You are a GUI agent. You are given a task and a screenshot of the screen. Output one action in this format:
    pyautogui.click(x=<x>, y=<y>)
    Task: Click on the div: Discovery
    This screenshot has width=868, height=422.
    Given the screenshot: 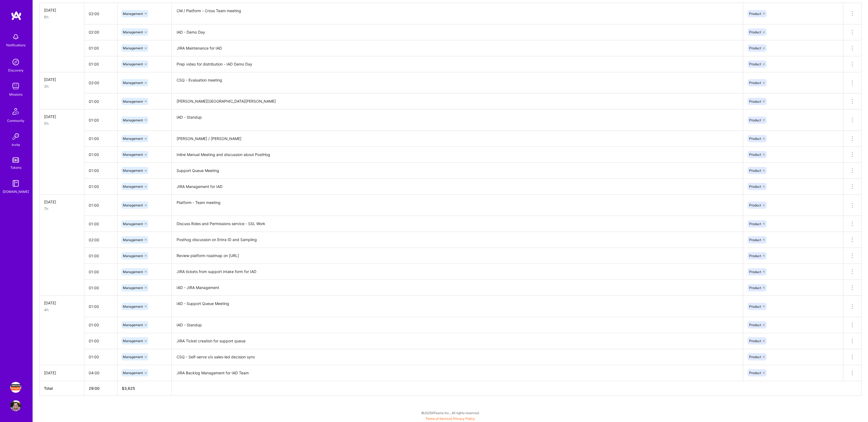 What is the action you would take?
    pyautogui.click(x=15, y=70)
    